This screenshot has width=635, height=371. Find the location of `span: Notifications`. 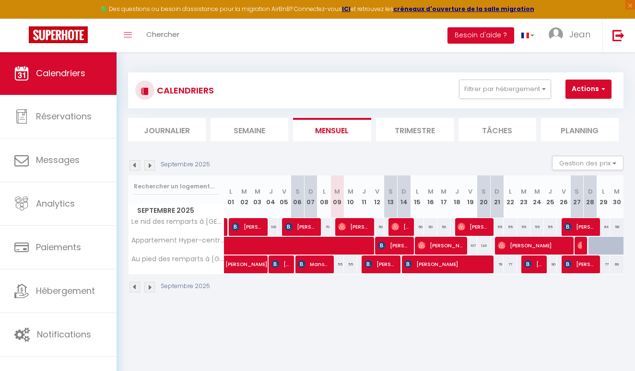

span: Notifications is located at coordinates (64, 334).